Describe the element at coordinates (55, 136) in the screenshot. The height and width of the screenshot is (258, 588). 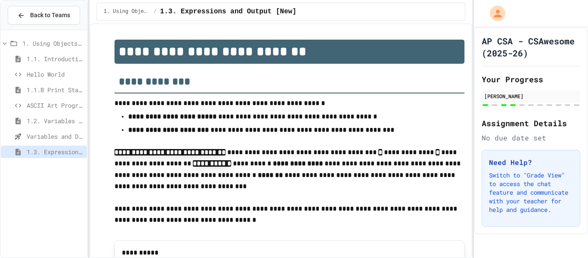
I see `span: Variables and Data Types - Quiz` at that location.